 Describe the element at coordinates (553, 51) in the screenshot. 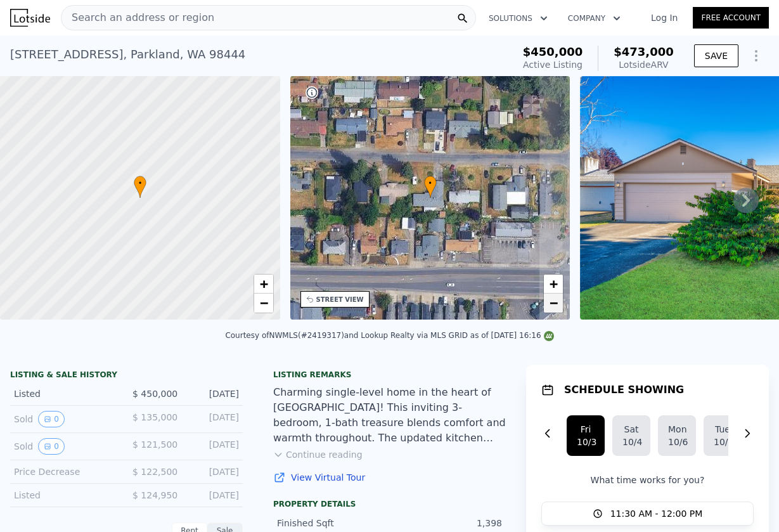

I see `span: $450,000` at that location.